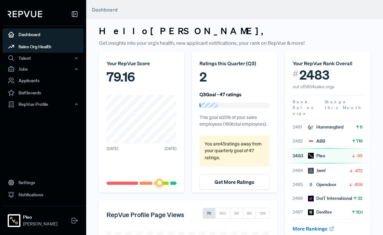 This screenshot has width=383, height=235. I want to click on img: ABB, so click(311, 141).